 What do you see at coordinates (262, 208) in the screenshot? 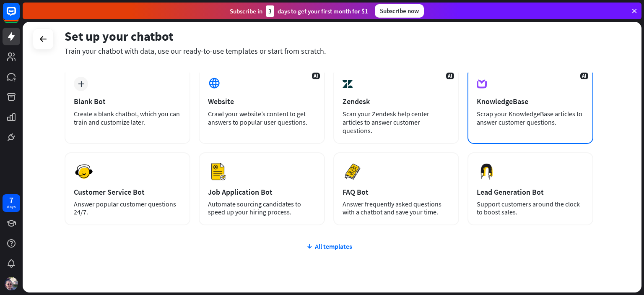
I see `div: Automate sourcing candidates to speed up your hiring process.` at bounding box center [262, 208].